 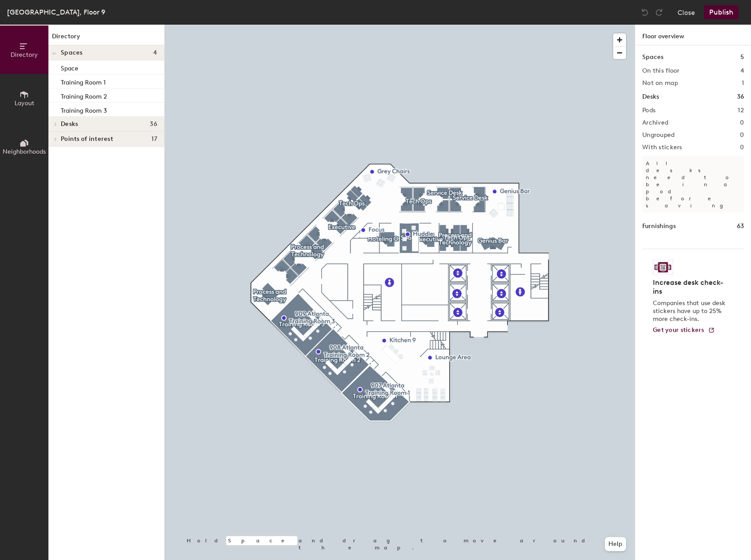 I want to click on h2: With stickers, so click(x=662, y=147).